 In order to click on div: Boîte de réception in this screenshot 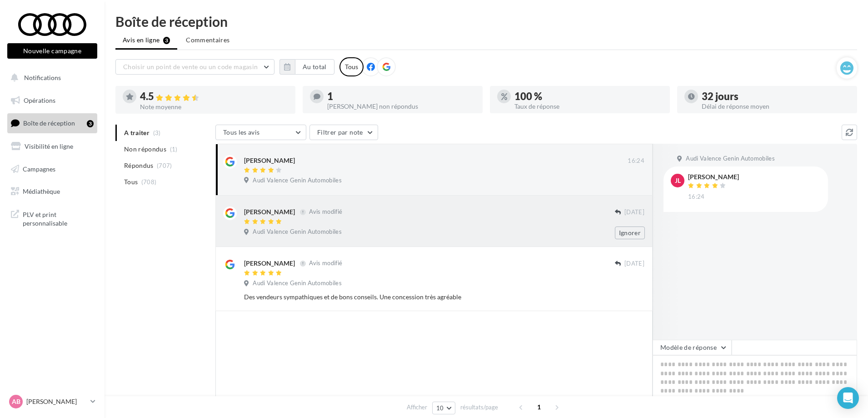, I will do `click(487, 22)`.